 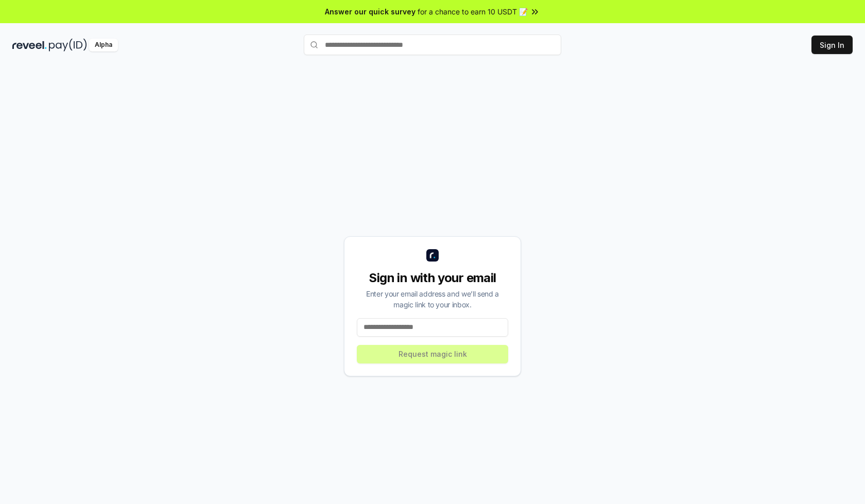 What do you see at coordinates (433, 255) in the screenshot?
I see `img: logo_small` at bounding box center [433, 255].